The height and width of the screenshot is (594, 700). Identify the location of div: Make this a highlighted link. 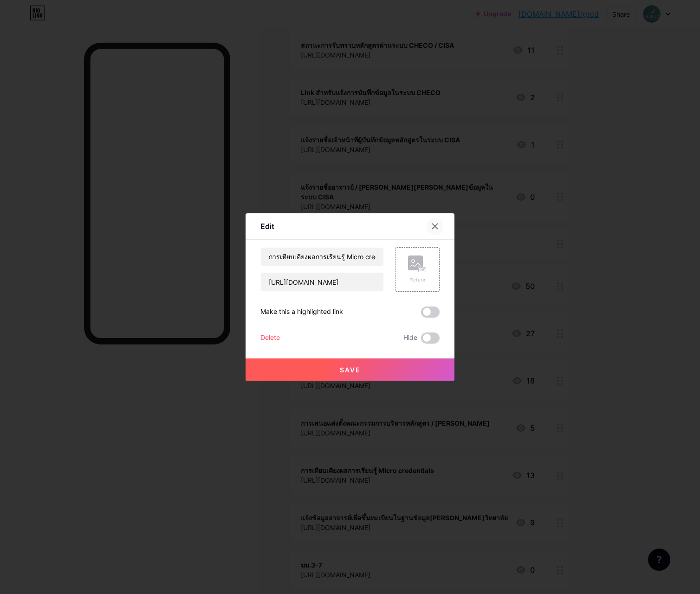
(302, 312).